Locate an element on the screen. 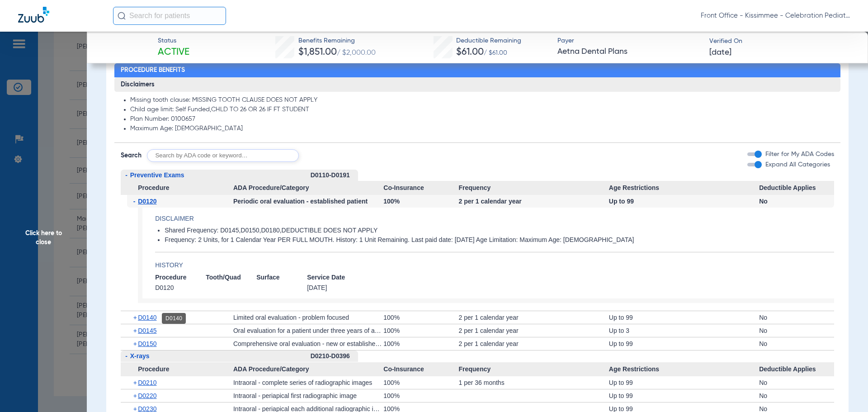 Image resolution: width=868 pixels, height=412 pixels. span: D0210 is located at coordinates (147, 383).